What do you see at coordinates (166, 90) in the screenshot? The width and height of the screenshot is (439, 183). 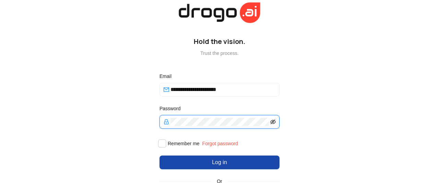 I see `span: mail` at bounding box center [166, 90].